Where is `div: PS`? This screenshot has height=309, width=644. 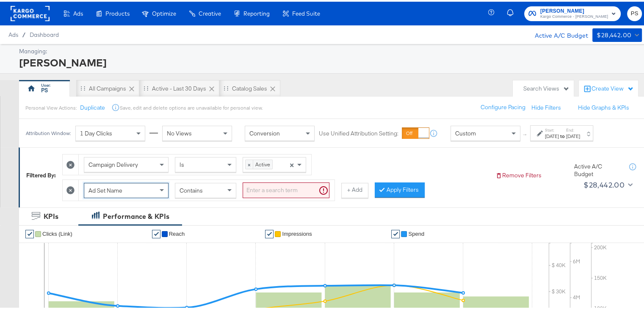
div: PS is located at coordinates (45, 88).